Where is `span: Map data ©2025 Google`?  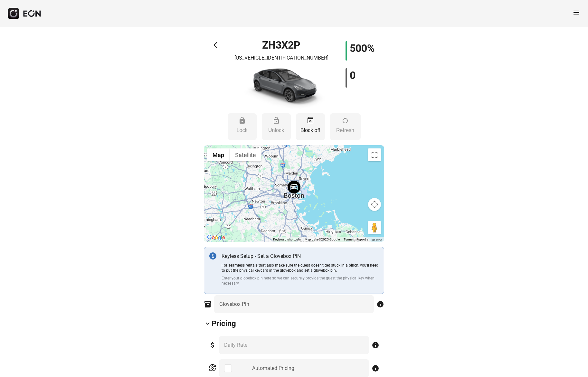
span: Map data ©2025 Google is located at coordinates (322, 239).